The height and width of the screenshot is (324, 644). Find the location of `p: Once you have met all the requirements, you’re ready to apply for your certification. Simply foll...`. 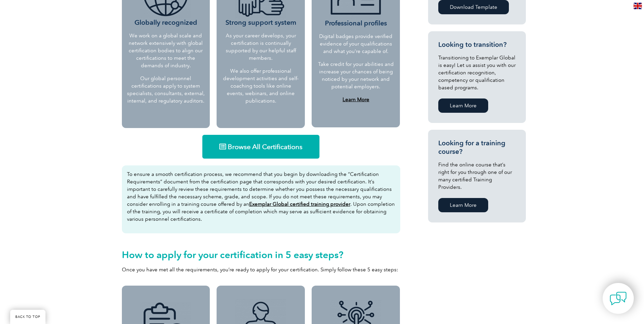

p: Once you have met all the requirements, you’re ready to apply for your certification. Simply foll... is located at coordinates (261, 269).